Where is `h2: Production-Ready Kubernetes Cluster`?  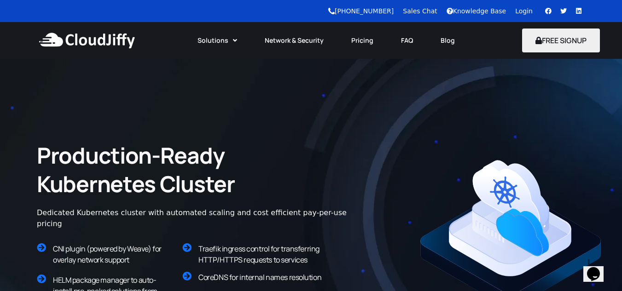 h2: Production-Ready Kubernetes Cluster is located at coordinates (175, 170).